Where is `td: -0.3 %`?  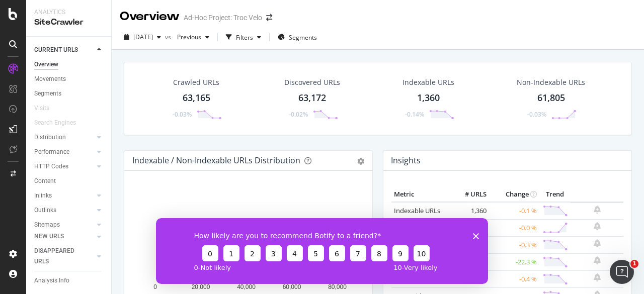
td: -0.3 % is located at coordinates (514, 245).